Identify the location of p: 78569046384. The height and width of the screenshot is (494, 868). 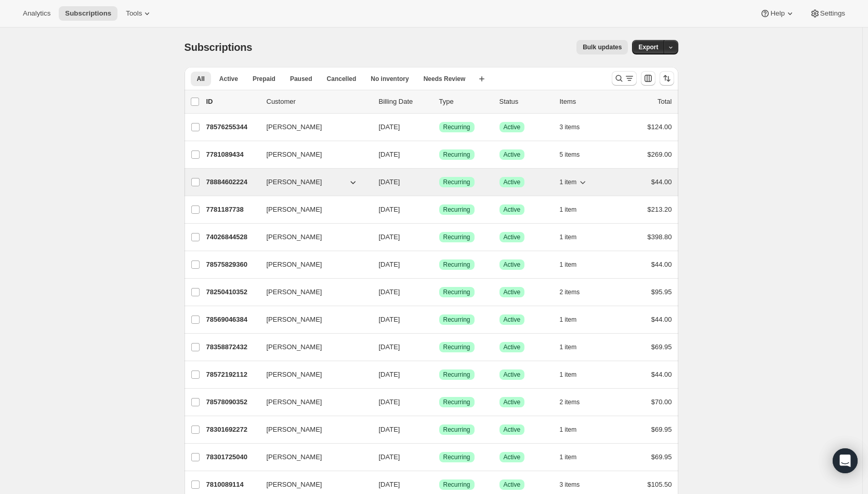
(233, 320).